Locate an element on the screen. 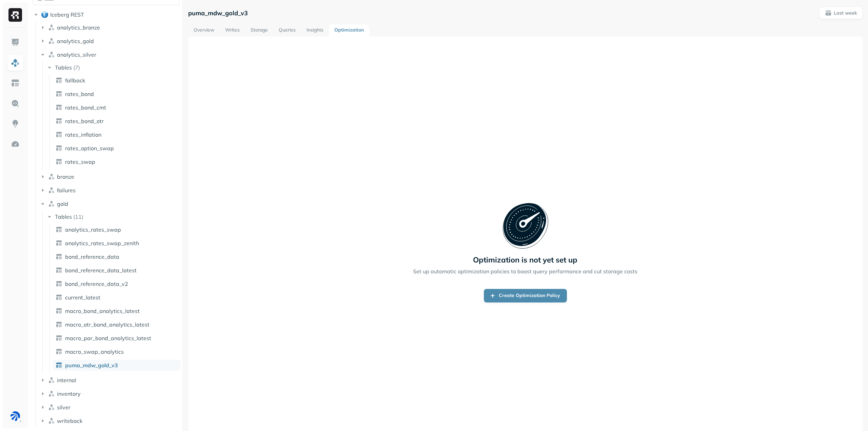 Image resolution: width=868 pixels, height=431 pixels. span: silver is located at coordinates (64, 407).